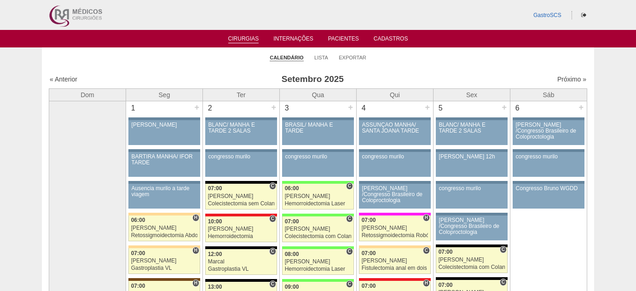 The image size is (636, 291). What do you see at coordinates (133, 108) in the screenshot?
I see `div: 1` at bounding box center [133, 108].